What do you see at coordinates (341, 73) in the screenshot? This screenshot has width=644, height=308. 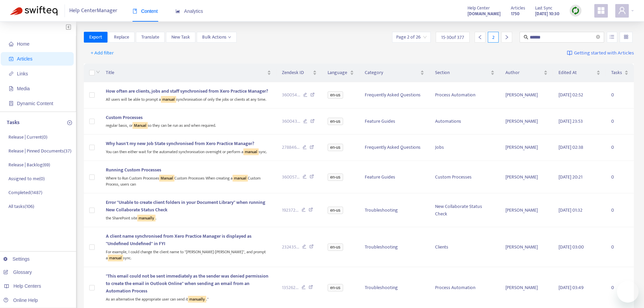 I see `th: Language` at bounding box center [341, 73].